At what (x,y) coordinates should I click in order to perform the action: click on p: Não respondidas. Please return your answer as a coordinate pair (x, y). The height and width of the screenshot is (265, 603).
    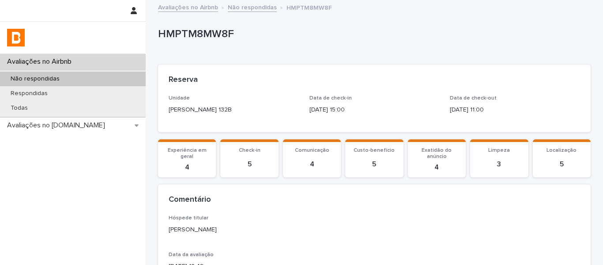
    Looking at the image, I should click on (35, 79).